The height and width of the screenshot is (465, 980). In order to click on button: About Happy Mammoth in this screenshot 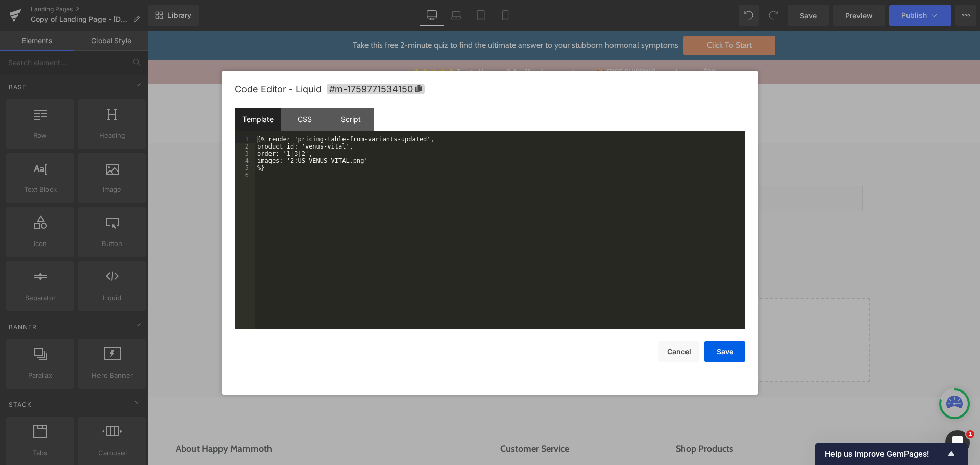, I will do `click(148, 419)`.